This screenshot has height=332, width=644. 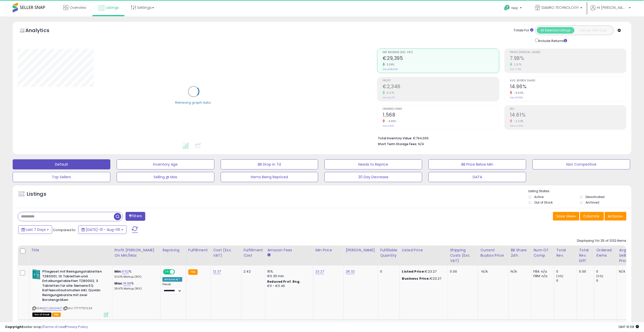 I want to click on div: FBM: n/a, so click(x=542, y=276).